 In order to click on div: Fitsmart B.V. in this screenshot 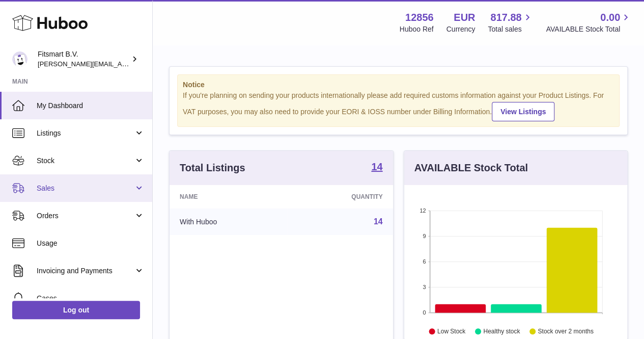, I will do `click(84, 59)`.